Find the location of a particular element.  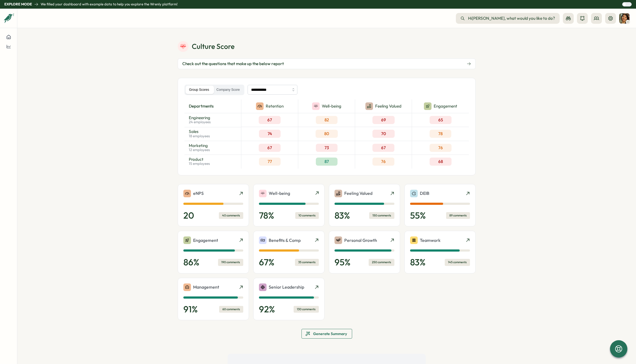

div: 150 comments is located at coordinates (382, 216).